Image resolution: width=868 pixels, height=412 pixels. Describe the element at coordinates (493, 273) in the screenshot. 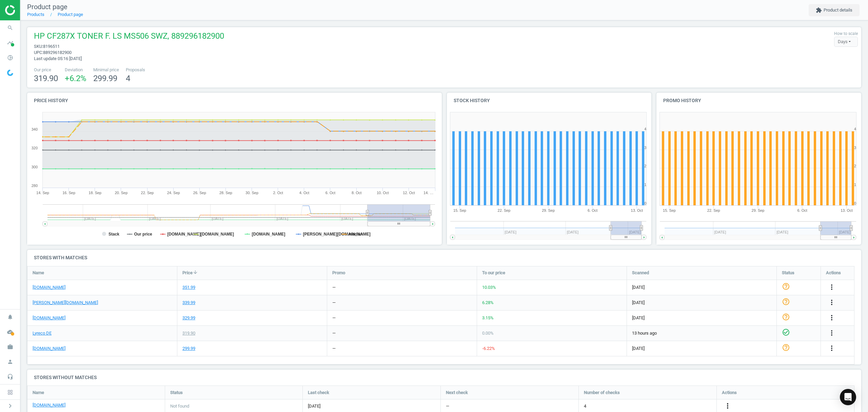

I see `span: To our price` at that location.